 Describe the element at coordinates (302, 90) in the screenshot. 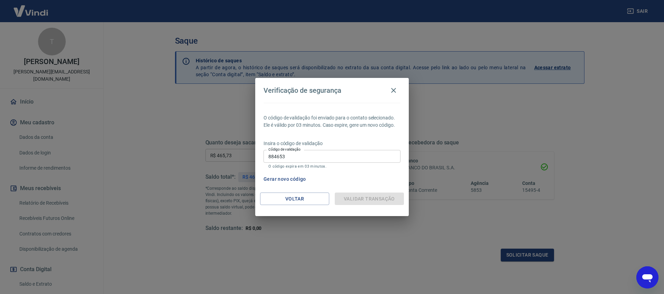

I see `h4: Verificação de segurança` at that location.